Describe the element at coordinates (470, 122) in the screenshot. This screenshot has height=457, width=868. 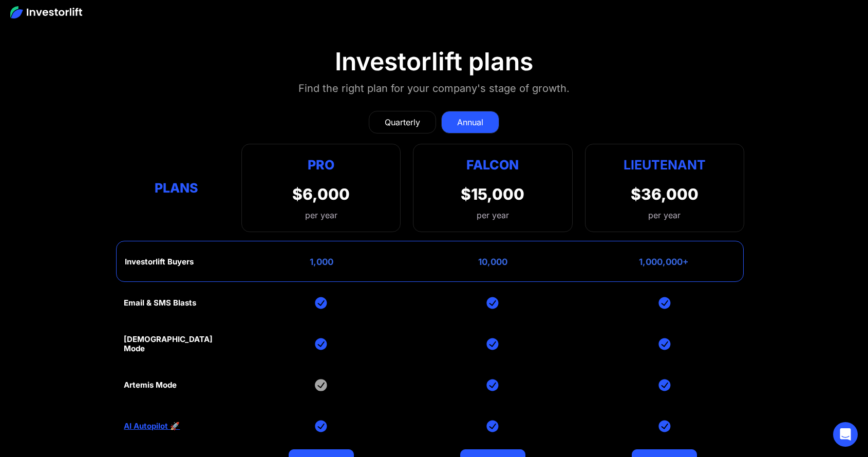
I see `div: Annual` at that location.